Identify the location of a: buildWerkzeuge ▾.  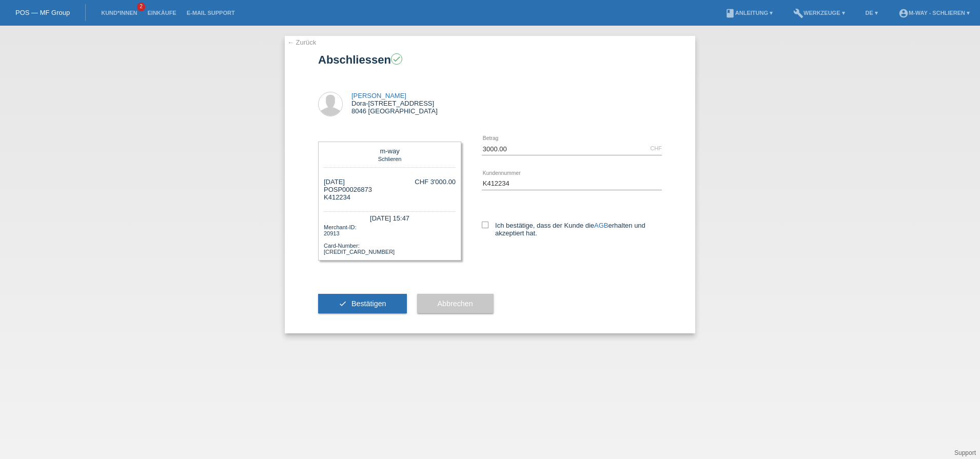
(819, 13).